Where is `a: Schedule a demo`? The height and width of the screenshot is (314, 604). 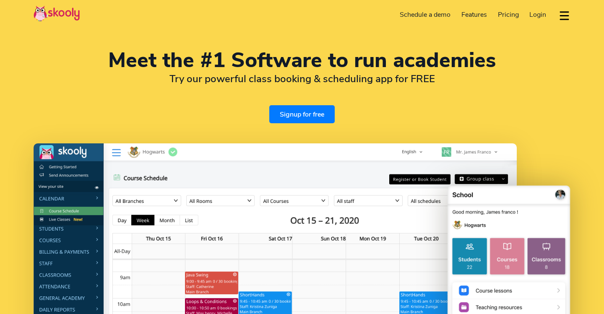 a: Schedule a demo is located at coordinates (425, 15).